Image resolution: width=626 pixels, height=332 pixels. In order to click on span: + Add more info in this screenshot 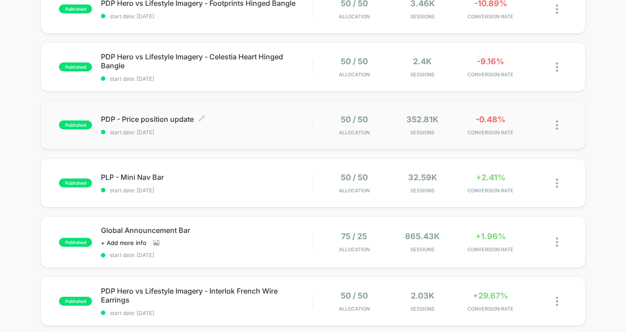, I will do `click(124, 243)`.